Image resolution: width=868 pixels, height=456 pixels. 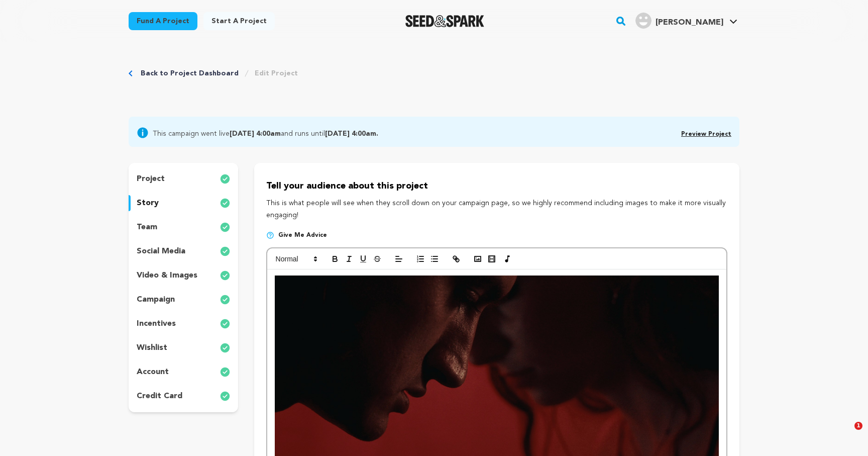 I want to click on a: Kokash A.'s Profile, so click(x=686, y=20).